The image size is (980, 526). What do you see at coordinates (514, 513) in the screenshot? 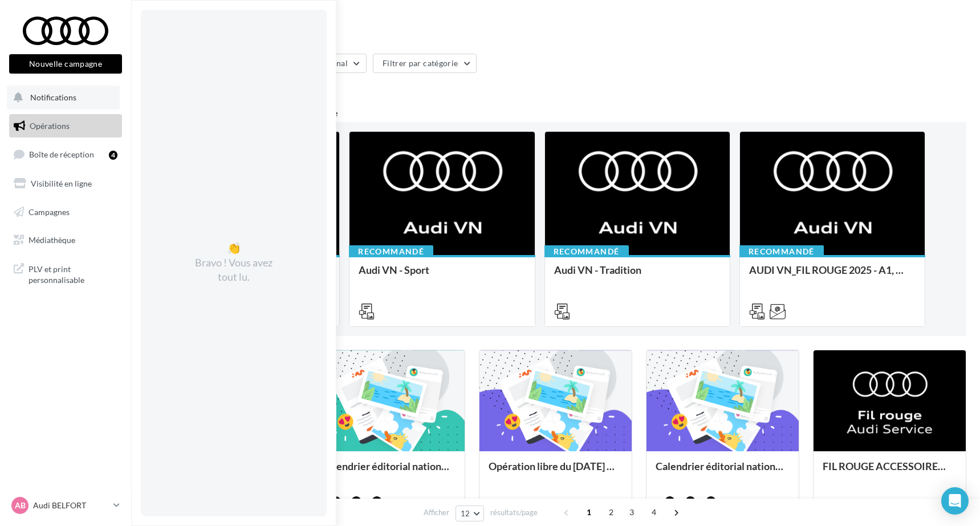
I see `span: résultats/page` at bounding box center [514, 513].